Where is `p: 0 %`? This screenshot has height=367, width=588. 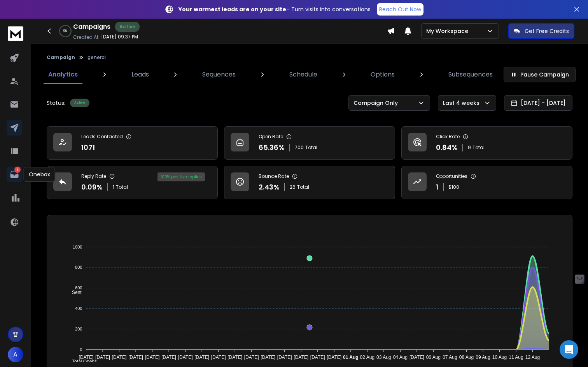 p: 0 % is located at coordinates (65, 31).